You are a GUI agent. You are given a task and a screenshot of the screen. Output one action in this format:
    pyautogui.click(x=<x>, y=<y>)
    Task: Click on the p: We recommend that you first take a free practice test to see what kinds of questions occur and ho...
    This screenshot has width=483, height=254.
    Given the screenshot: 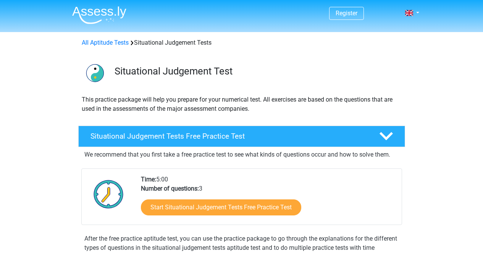 What is the action you would take?
    pyautogui.click(x=242, y=155)
    